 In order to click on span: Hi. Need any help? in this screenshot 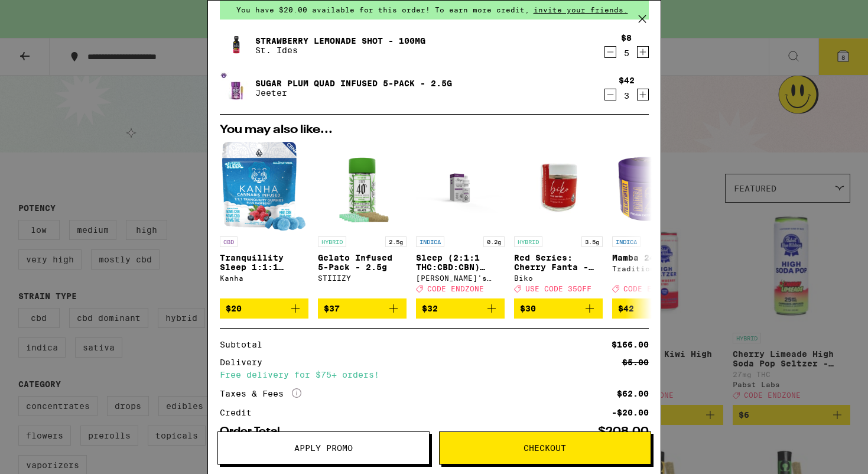, I will do `click(46, 13)`.